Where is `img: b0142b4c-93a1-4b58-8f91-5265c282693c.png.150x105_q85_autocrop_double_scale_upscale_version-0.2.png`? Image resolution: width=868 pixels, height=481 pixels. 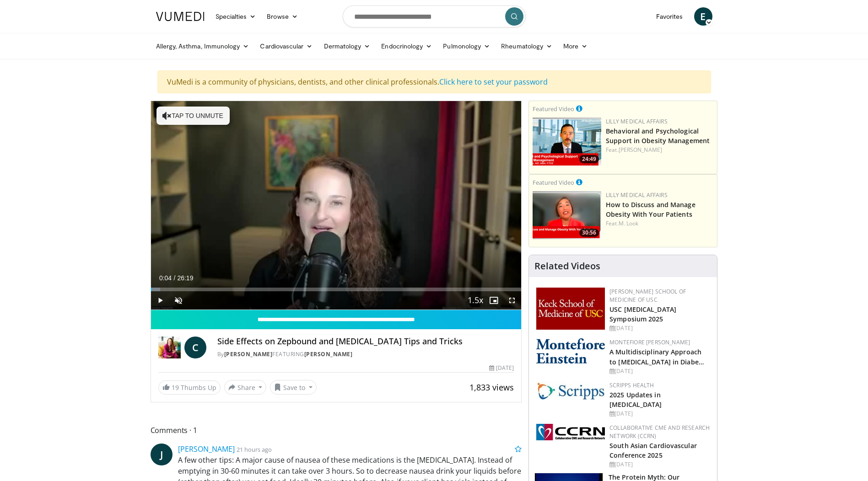 img: b0142b4c-93a1-4b58-8f91-5265c282693c.png.150x105_q85_autocrop_double_scale_upscale_version-0.2.png is located at coordinates (571, 351).